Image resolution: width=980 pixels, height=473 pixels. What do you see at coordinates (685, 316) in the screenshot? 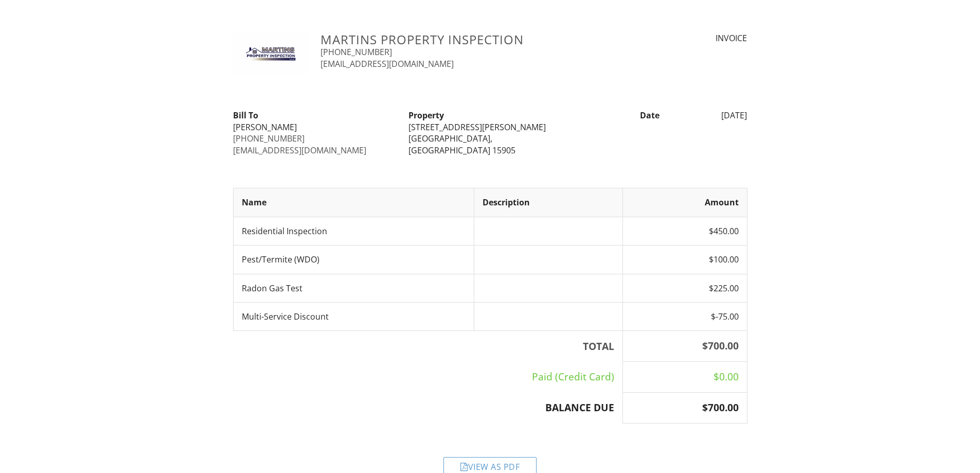
I see `td: $-75.00` at bounding box center [685, 316].